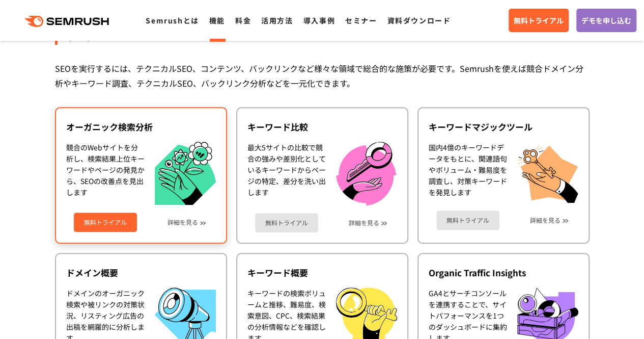  What do you see at coordinates (503, 127) in the screenshot?
I see `div: キーワードマジックツール` at bounding box center [503, 127].